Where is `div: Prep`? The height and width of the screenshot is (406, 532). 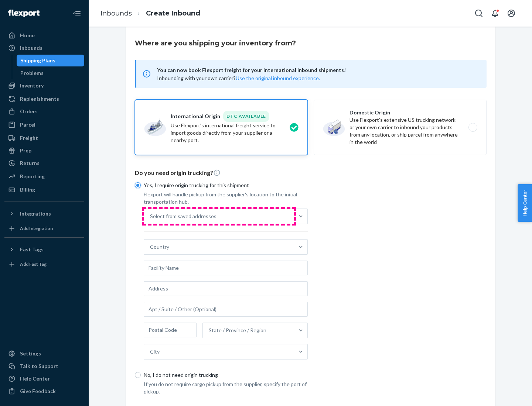
div: Prep is located at coordinates (26, 150).